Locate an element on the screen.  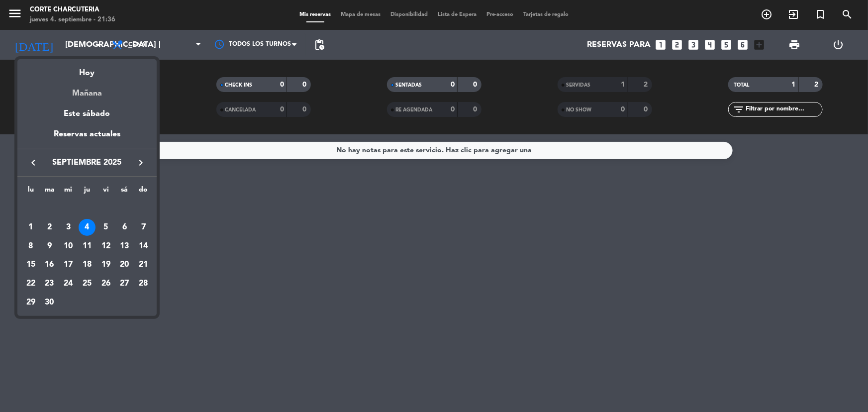
div: 3 is located at coordinates (68, 228).